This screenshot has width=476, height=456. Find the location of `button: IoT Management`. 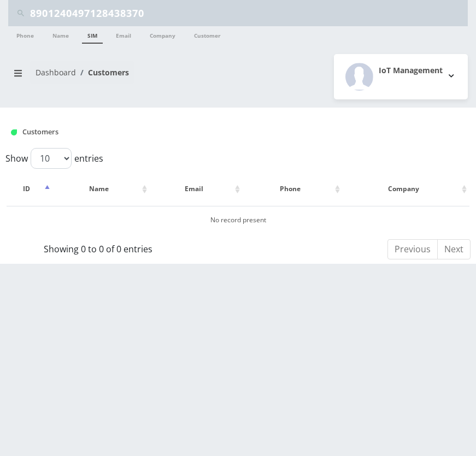

button: IoT Management is located at coordinates (400, 77).